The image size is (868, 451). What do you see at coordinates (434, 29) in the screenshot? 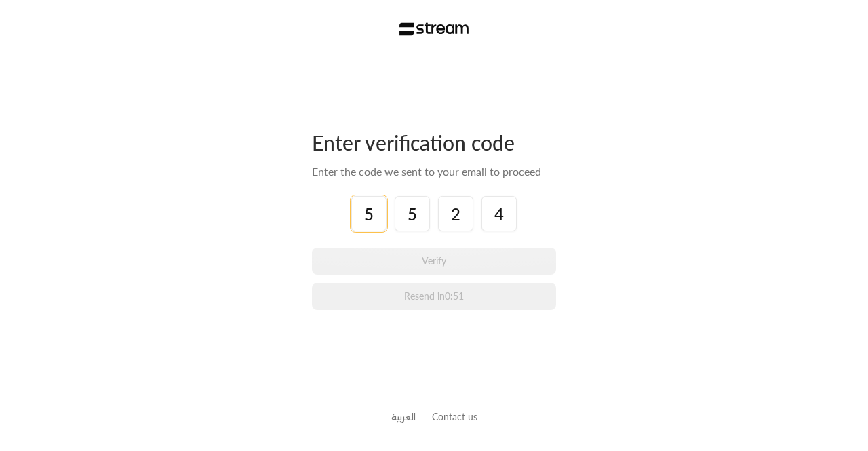
I see `img: Stream Logo` at bounding box center [434, 29].